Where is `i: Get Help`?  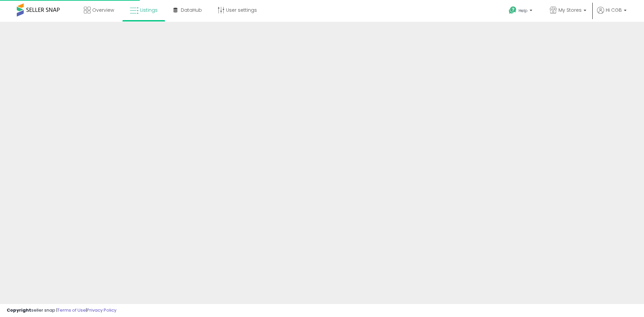
i: Get Help is located at coordinates (512, 10).